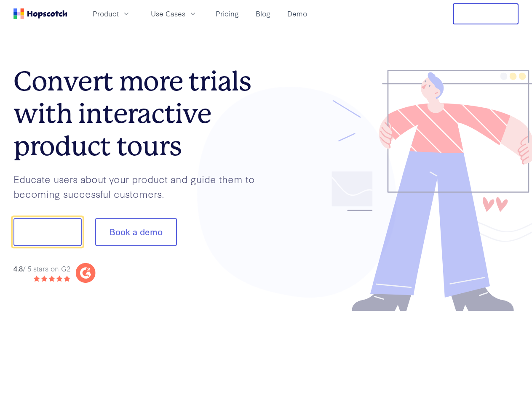 Image resolution: width=532 pixels, height=404 pixels. What do you see at coordinates (263, 13) in the screenshot?
I see `a: Blog` at bounding box center [263, 13].